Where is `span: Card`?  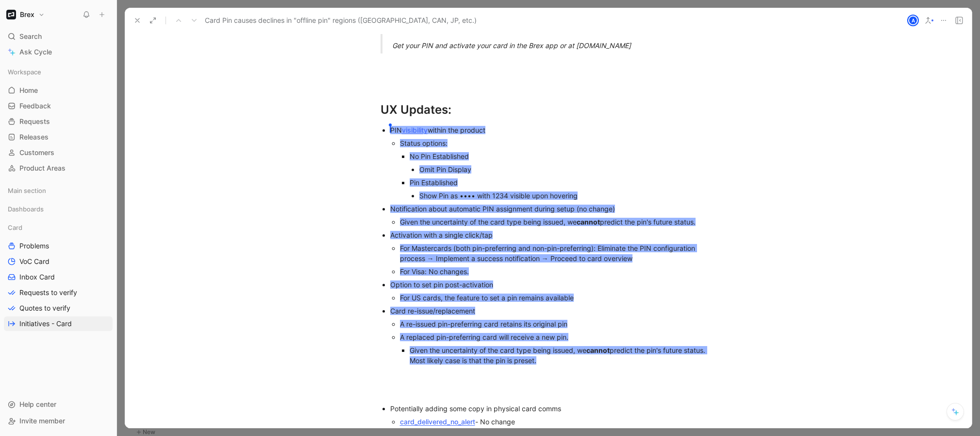
span: Card is located at coordinates (15, 227).